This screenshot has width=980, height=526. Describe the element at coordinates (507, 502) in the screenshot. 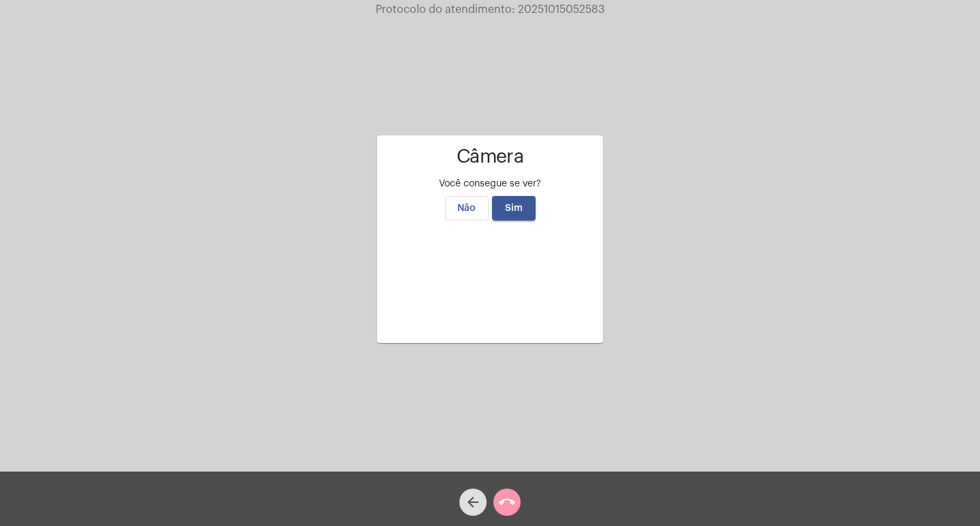

I see `mat-icon: call_end` at that location.